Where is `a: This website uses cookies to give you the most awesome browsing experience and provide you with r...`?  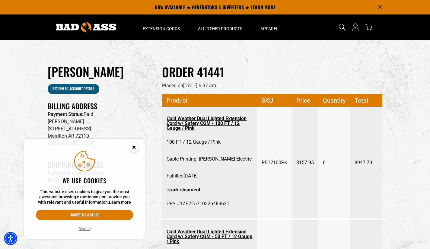 a: This website uses cookies to give you the most awesome browsing experience and provide you with r... is located at coordinates (120, 202).